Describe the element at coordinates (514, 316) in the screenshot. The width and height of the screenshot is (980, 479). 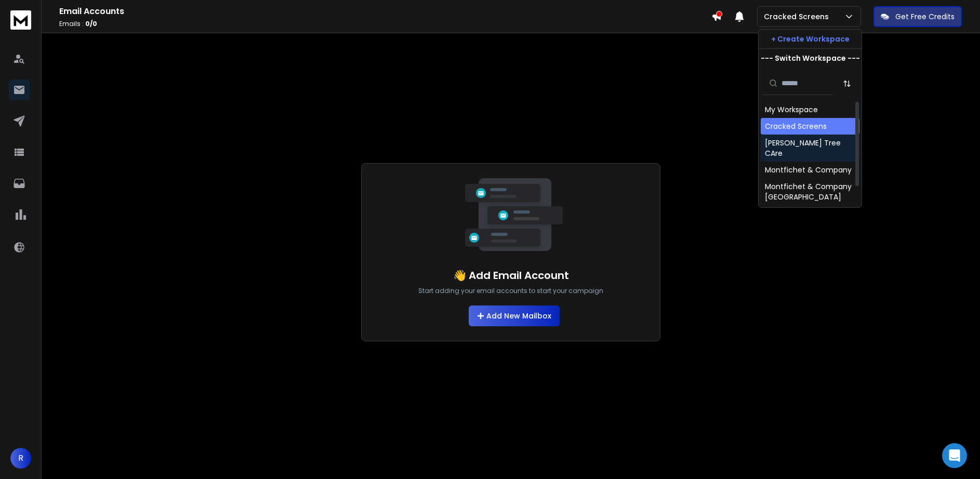
I see `button: Add New Mailbox` at that location.